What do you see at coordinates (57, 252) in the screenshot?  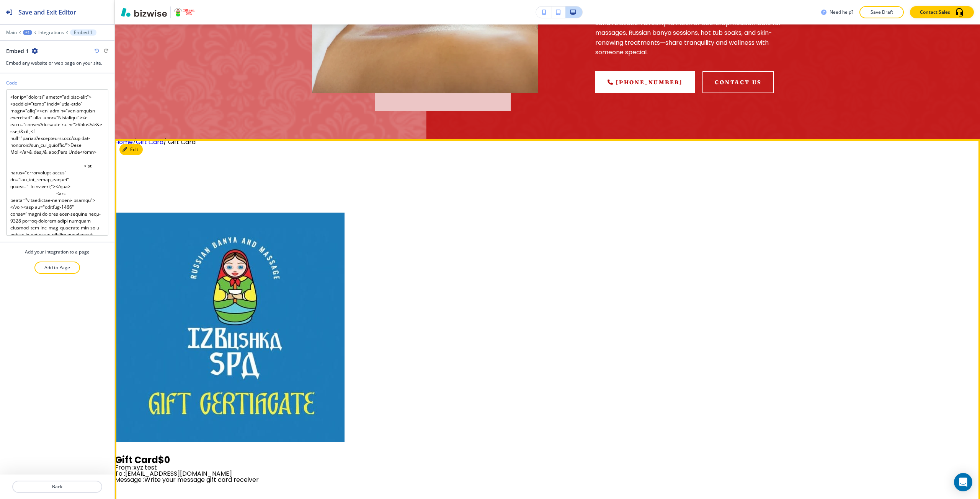 I see `h4: Add your integration to a page` at bounding box center [57, 252].